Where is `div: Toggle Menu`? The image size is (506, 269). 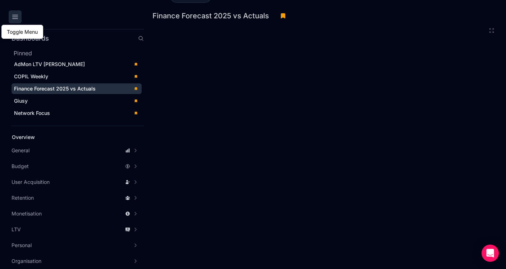
div: Toggle Menu is located at coordinates (22, 32).